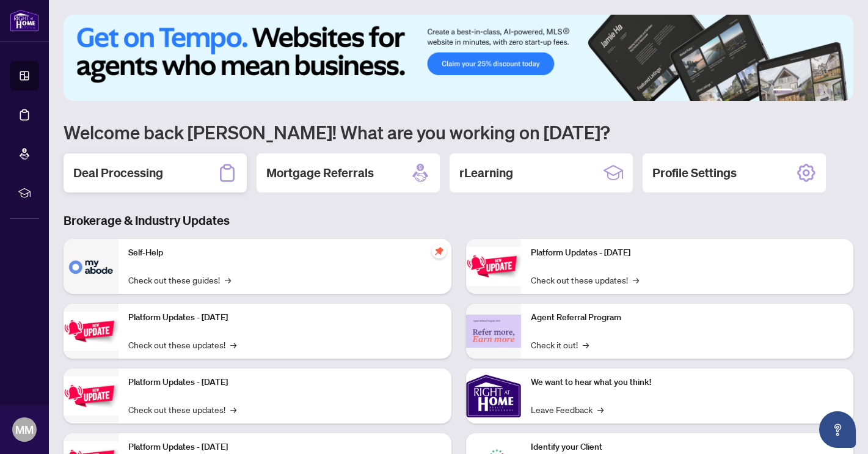 Image resolution: width=868 pixels, height=454 pixels. Describe the element at coordinates (829, 91) in the screenshot. I see `button: 5` at that location.